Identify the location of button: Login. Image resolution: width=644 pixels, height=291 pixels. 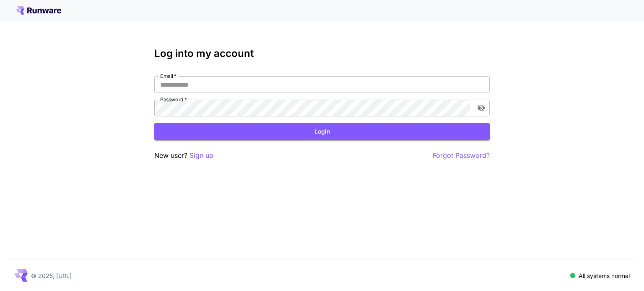
(322, 132).